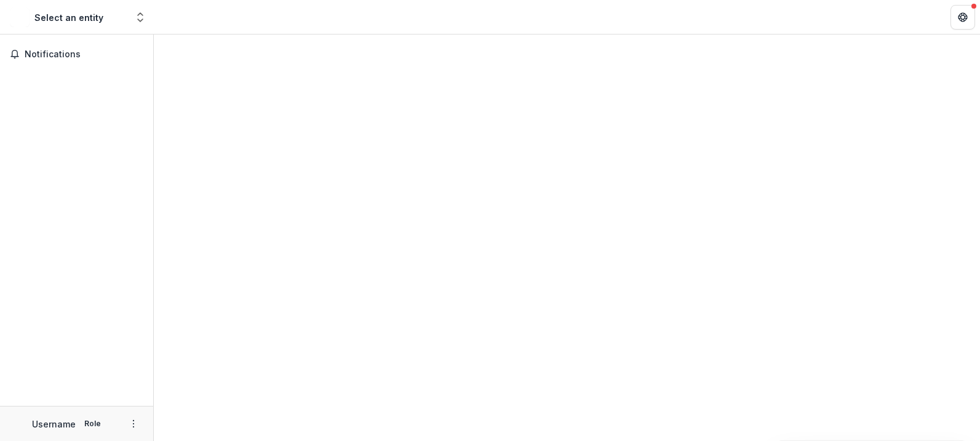  Describe the element at coordinates (76, 54) in the screenshot. I see `button: Notifications` at that location.